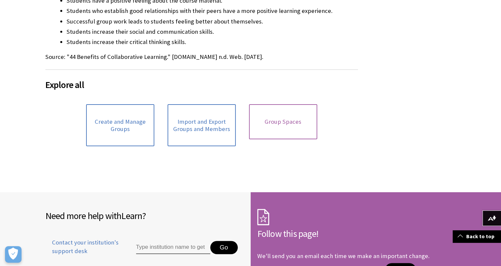 Image resolution: width=501 pixels, height=266 pixels. What do you see at coordinates (83, 251) in the screenshot?
I see `a: Contact your institution's support desk` at bounding box center [83, 251].